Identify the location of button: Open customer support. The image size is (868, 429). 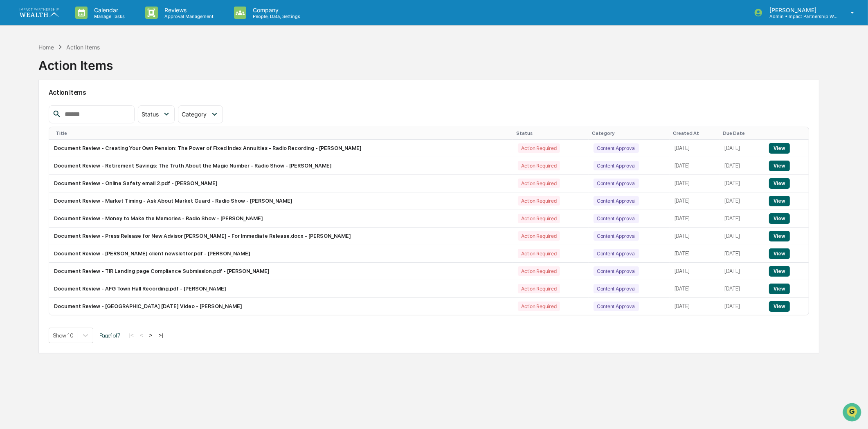
(10, 10).